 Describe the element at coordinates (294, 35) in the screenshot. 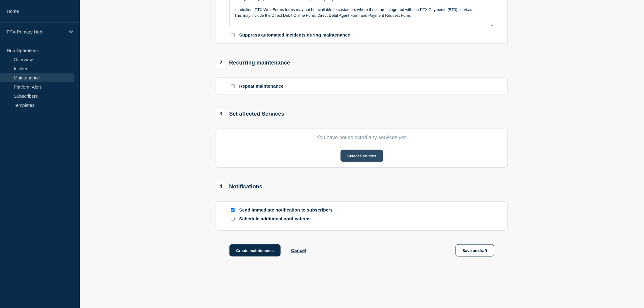

I see `p: Suppress automated incidents during maintenance` at that location.